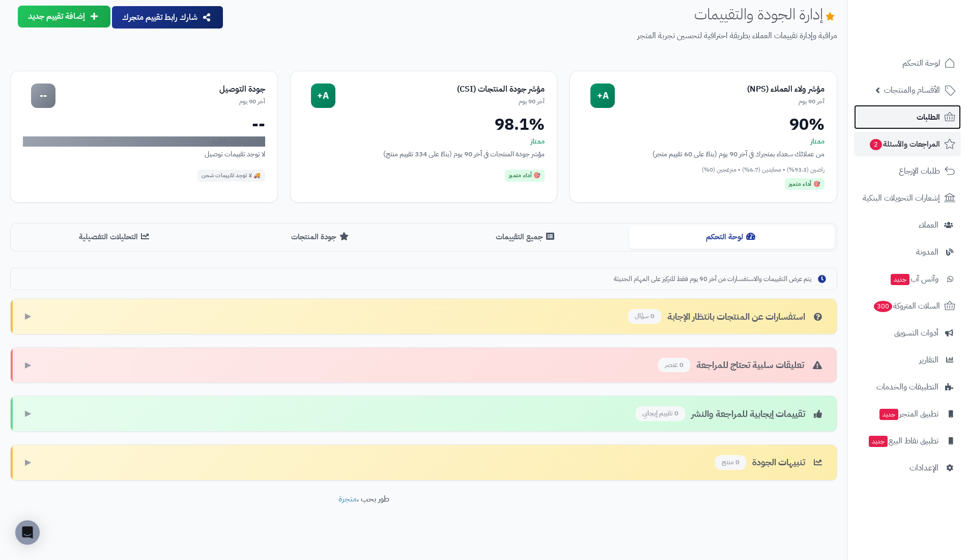 The image size is (967, 560). I want to click on span: 2, so click(876, 145).